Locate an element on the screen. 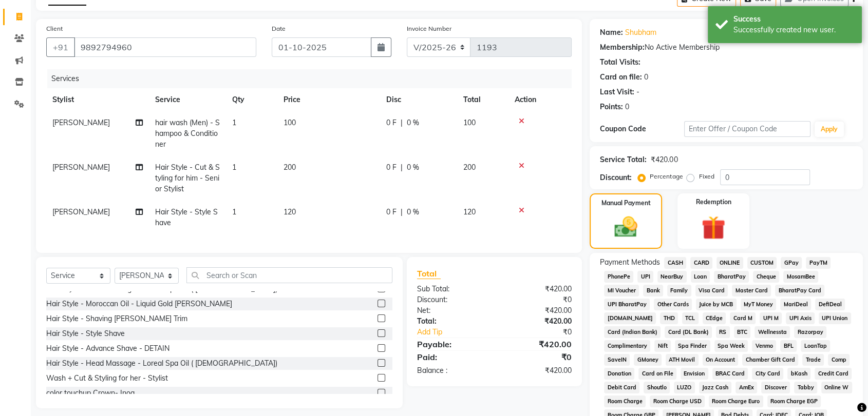  span: SaveIN is located at coordinates (617, 360).